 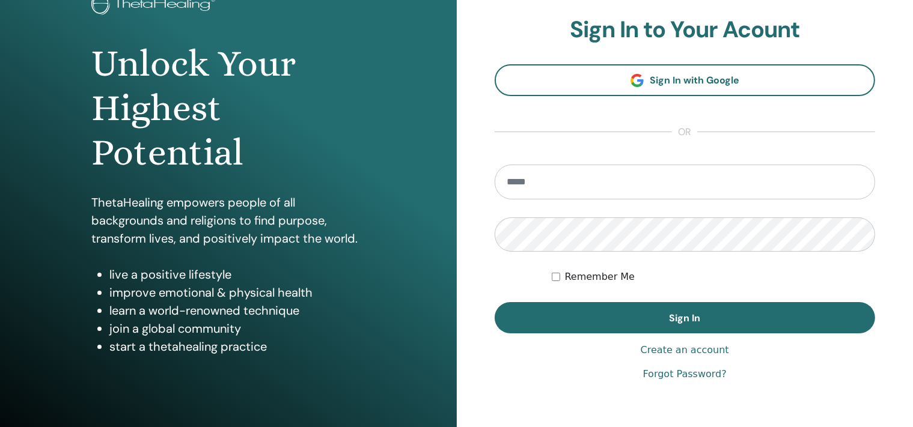 I want to click on p: ThetaHealing empowers people of all backgrounds and religions to find purpose, transform lives, a..., so click(x=228, y=221).